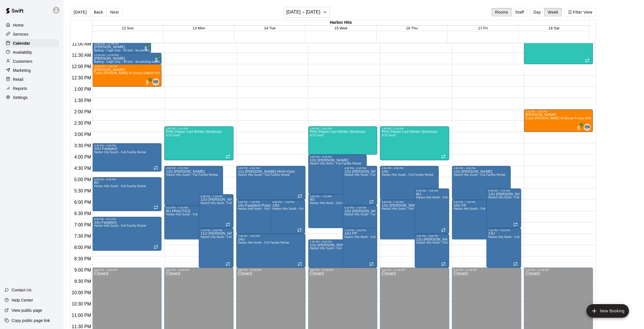 The image size is (644, 329). Describe the element at coordinates (127, 58) in the screenshot. I see `div: 11:30 AM – 12:00 PM: Eric SanInocencio` at that location.